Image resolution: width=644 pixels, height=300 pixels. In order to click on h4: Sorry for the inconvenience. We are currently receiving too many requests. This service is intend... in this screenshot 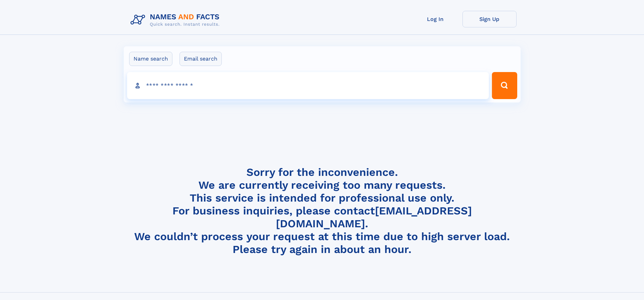, I will do `click(322, 211)`.